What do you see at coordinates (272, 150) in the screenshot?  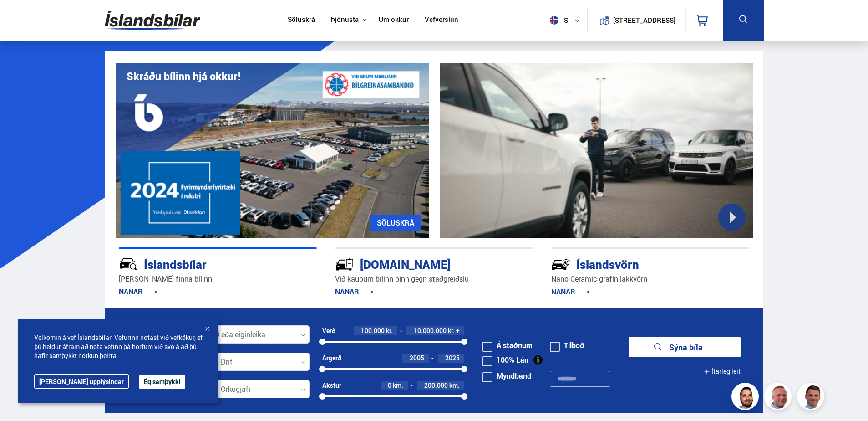 I see `img: eKx6w-_Home_640_.png` at bounding box center [272, 150].